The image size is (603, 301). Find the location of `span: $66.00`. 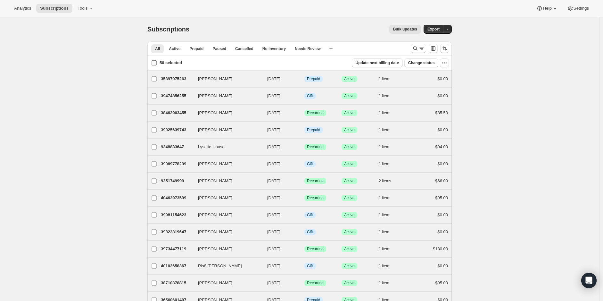

span: $66.00 is located at coordinates (442, 180).